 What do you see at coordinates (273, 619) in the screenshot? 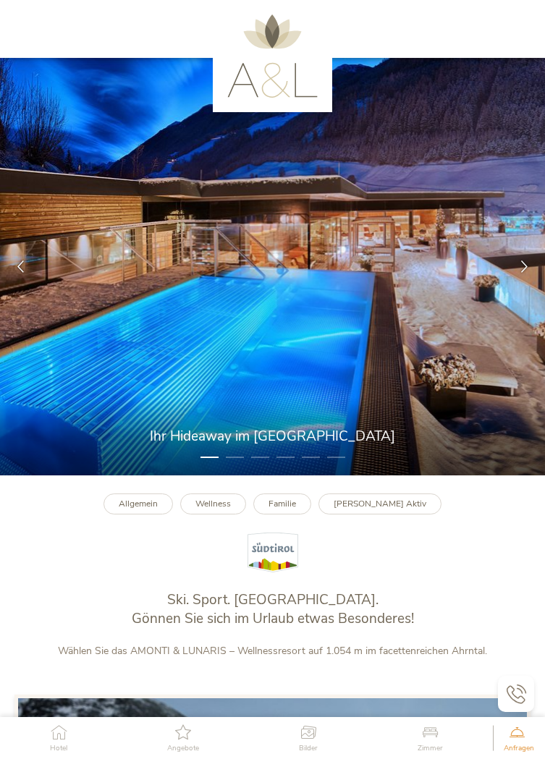
I see `span: Gönnen Sie sich im Urlaub etwas Besonderes!` at bounding box center [273, 619].